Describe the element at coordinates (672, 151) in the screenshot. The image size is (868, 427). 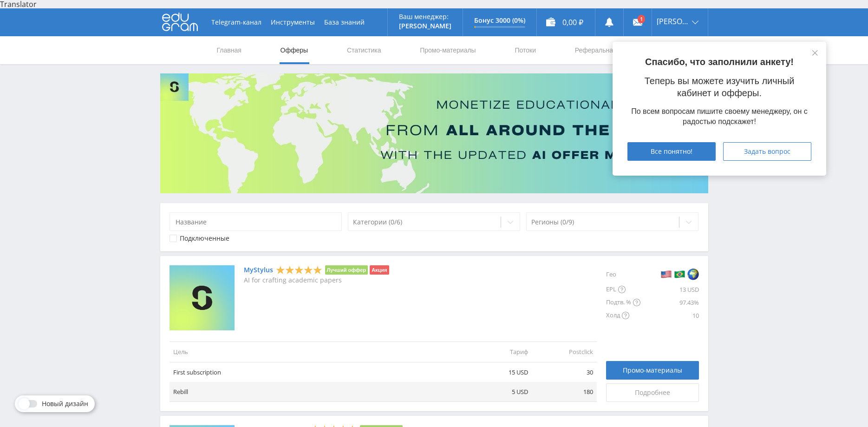
I see `span: Все понятно!` at that location.